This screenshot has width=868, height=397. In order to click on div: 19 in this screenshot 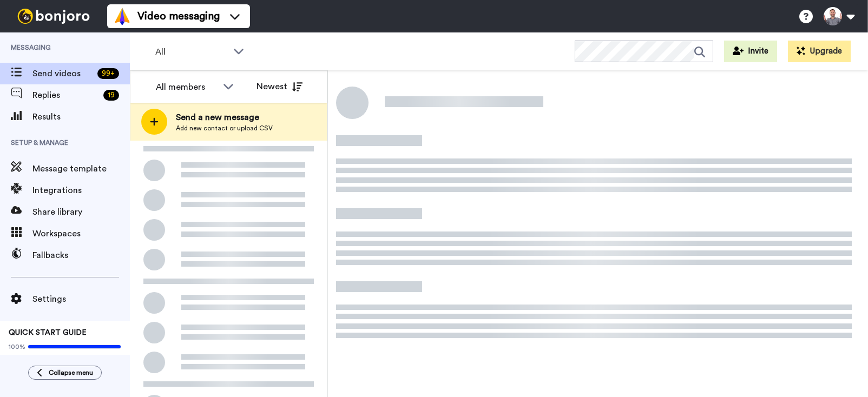, I will do `click(111, 95)`.